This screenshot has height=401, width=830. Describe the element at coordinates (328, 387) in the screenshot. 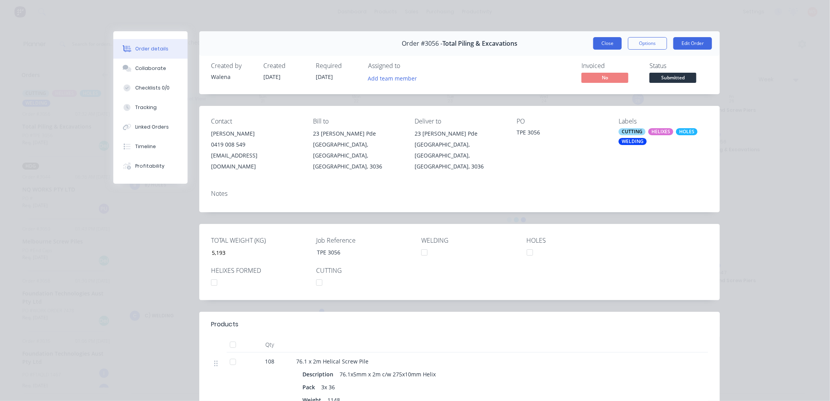

I see `div: 3x 36` at that location.